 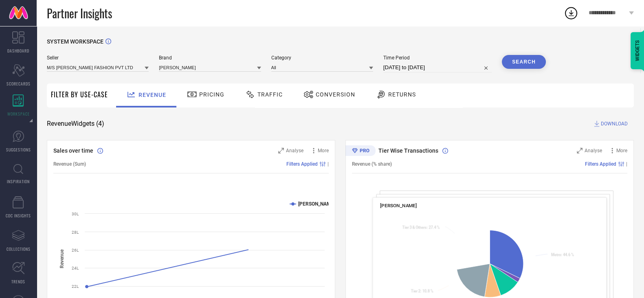 What do you see at coordinates (335, 95) in the screenshot?
I see `span: Conversion` at bounding box center [335, 95].